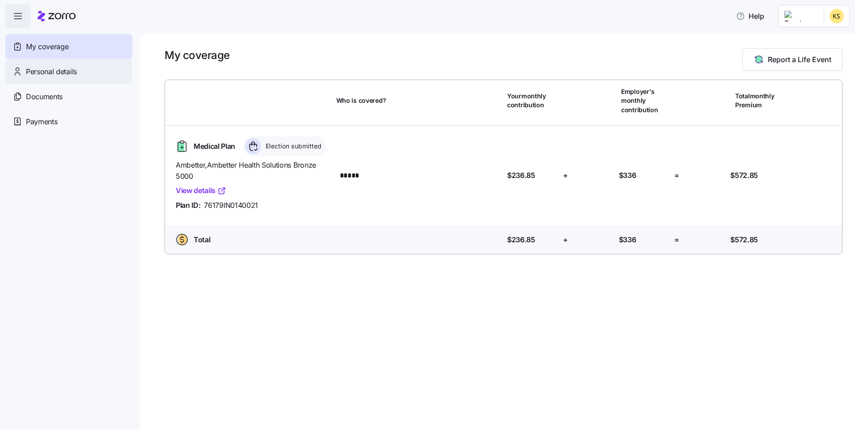  What do you see at coordinates (252, 171) in the screenshot?
I see `span: Ambetter , Ambetter Health Solutions Bronze 5000` at bounding box center [252, 171].